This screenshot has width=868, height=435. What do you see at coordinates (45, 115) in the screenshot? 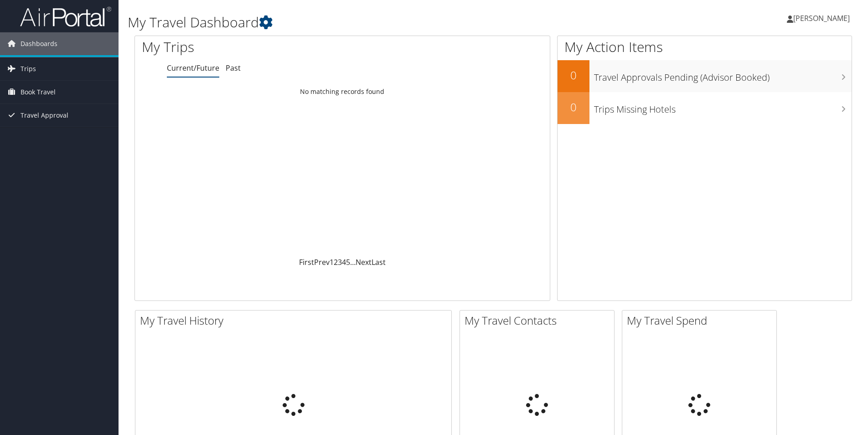
I see `span: Travel Approval` at bounding box center [45, 115].